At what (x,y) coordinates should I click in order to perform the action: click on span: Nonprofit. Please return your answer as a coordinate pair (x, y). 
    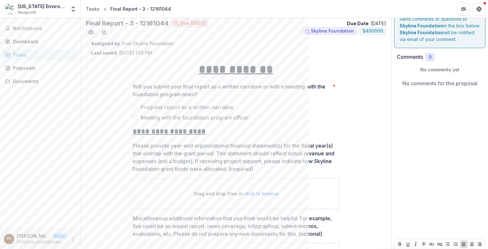
    Looking at the image, I should click on (27, 13).